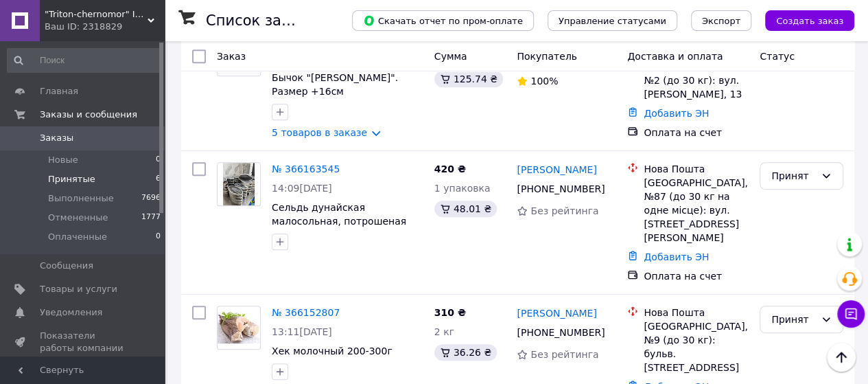 The height and width of the screenshot is (384, 868). I want to click on button: Наверх, so click(841, 357).